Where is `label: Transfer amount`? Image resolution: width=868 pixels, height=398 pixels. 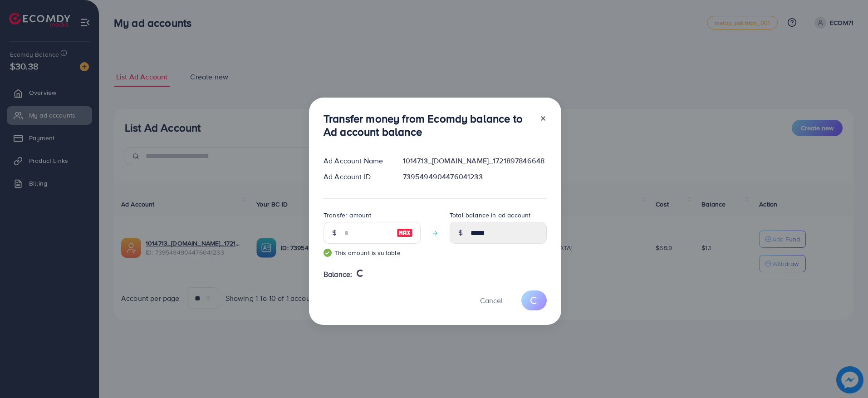 label: Transfer amount is located at coordinates (347, 215).